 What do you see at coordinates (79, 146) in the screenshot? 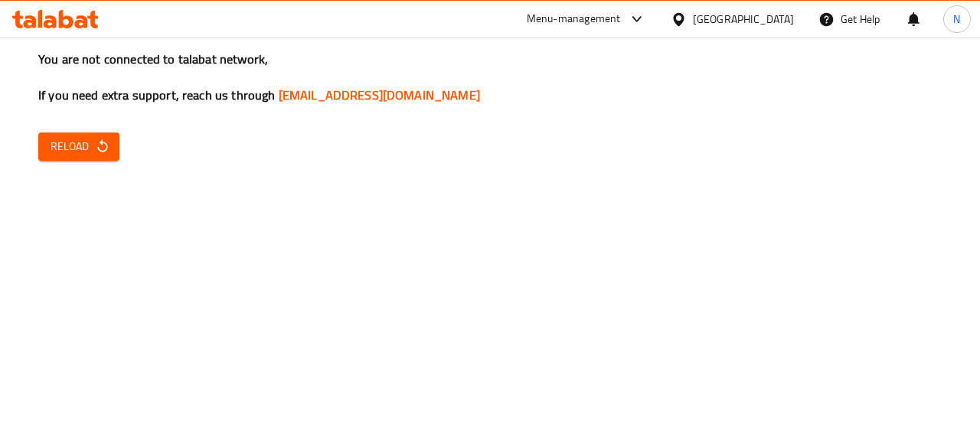
I see `button: Reload` at bounding box center [79, 146].